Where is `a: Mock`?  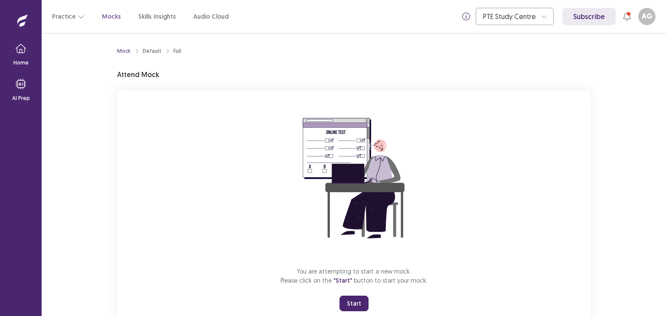 a: Mock is located at coordinates (124, 51).